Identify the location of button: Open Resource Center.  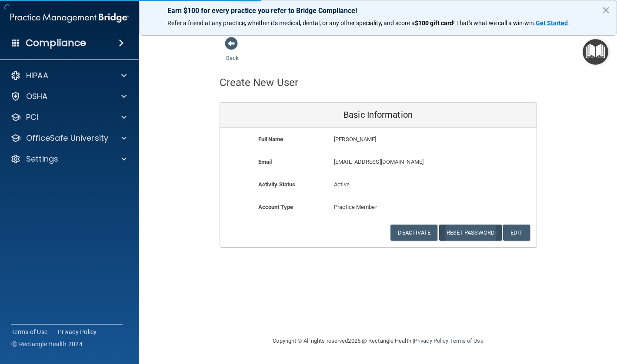
(596, 52).